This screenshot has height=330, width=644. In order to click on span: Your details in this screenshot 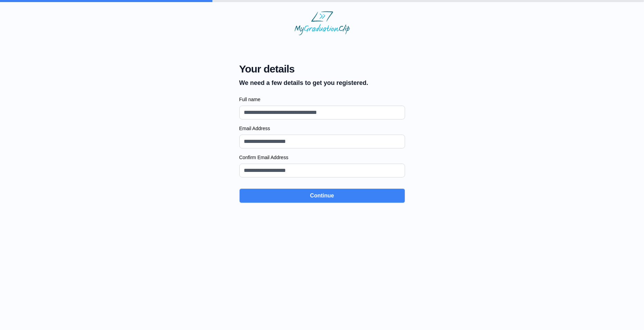, I will do `click(304, 69)`.